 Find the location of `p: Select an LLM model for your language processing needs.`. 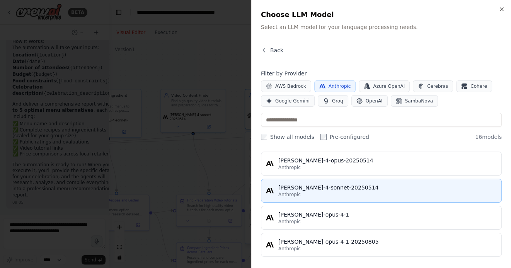

p: Select an LLM model for your language processing needs. is located at coordinates (381, 27).